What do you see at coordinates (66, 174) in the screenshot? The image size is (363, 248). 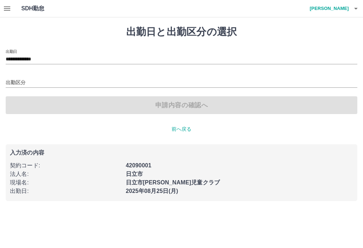 I see `p: 法人名 :` at bounding box center [66, 174].